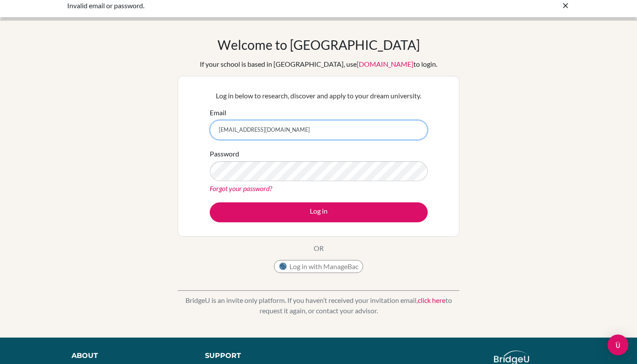 This screenshot has width=637, height=364. I want to click on p: Log in below to research, discover and apply to your dream university., so click(319, 95).